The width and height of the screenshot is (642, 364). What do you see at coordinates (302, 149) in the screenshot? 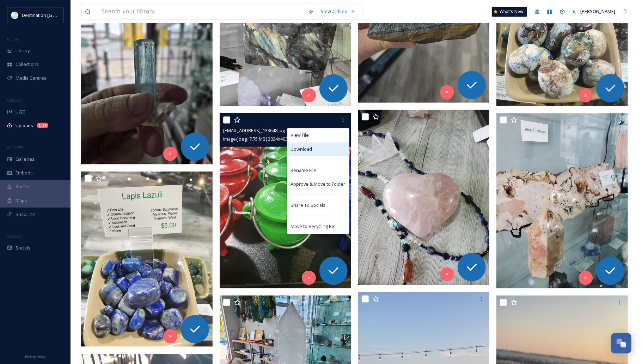
I see `span: Download` at bounding box center [302, 149].